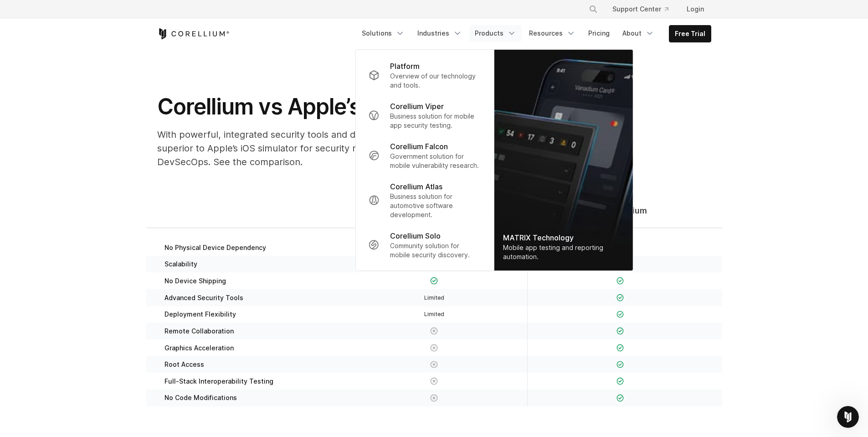  What do you see at coordinates (218, 381) in the screenshot?
I see `span: Full-Stack Interoperability Testing` at bounding box center [218, 381].